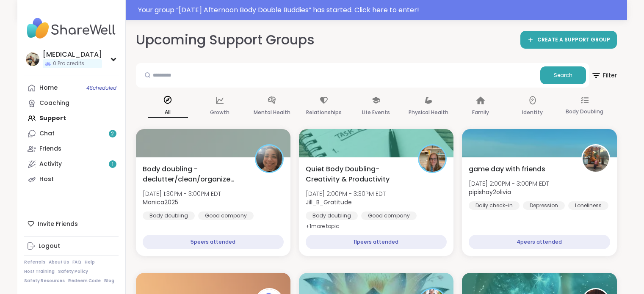 The width and height of the screenshot is (644, 294). I want to click on p: Mental Health, so click(272, 112).